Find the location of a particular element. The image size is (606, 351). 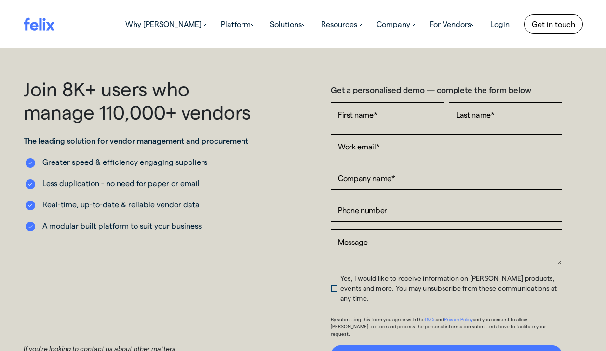

a: Login is located at coordinates (500, 24).